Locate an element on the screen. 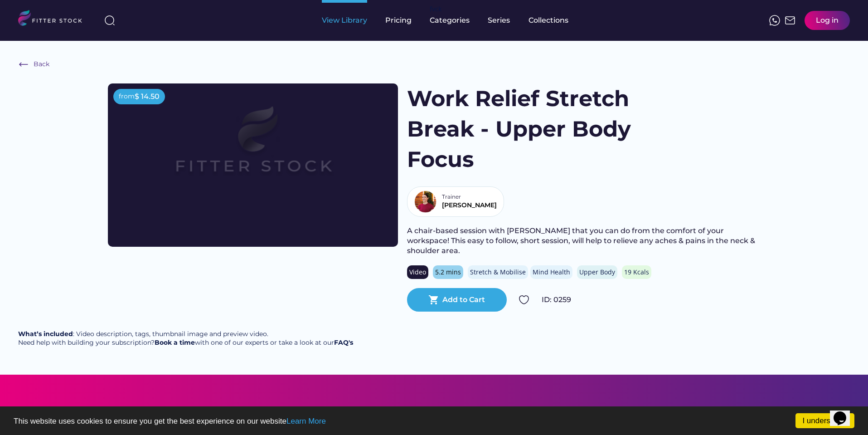 This screenshot has width=868, height=435. a: Learn More is located at coordinates (306, 421).